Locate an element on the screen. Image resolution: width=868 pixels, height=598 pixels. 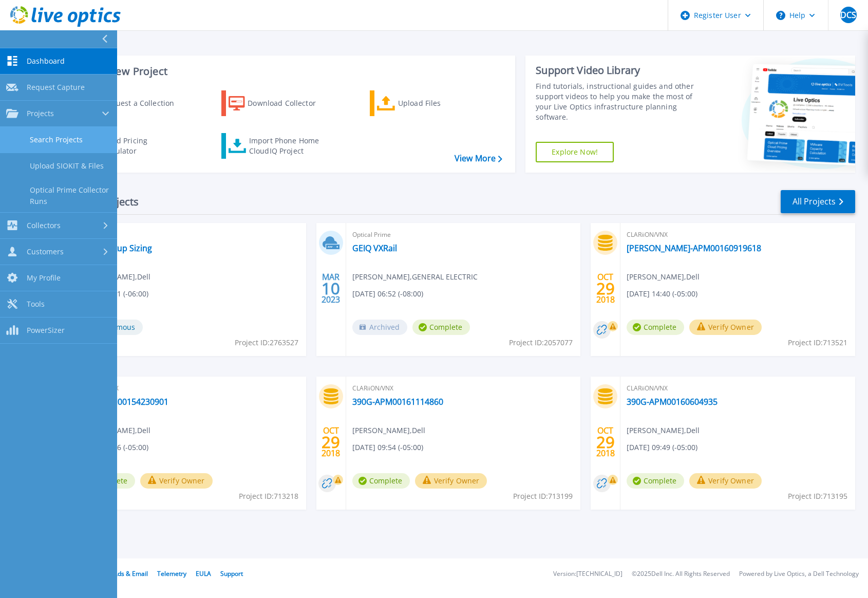
span: DCS is located at coordinates (848, 15).